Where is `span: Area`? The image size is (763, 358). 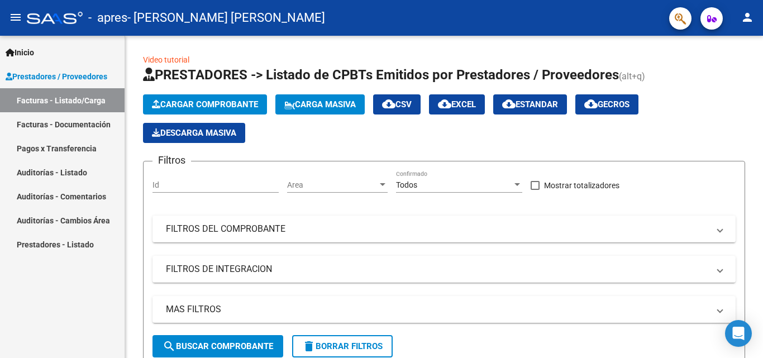
span: Area is located at coordinates (332, 185).